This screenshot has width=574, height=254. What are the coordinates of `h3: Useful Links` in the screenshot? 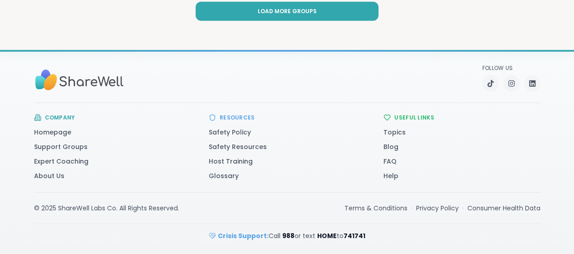 It's located at (414, 118).